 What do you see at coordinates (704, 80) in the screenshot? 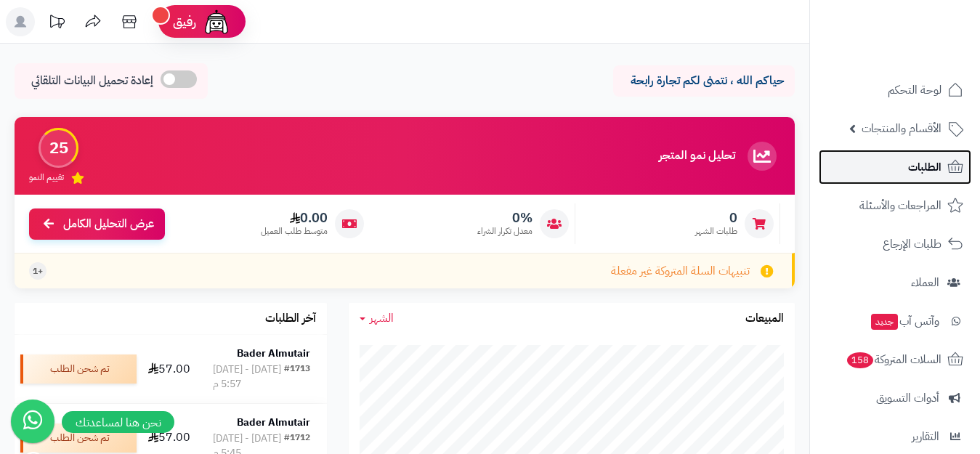
I see `p: حياكم الله ، نتمنى لكم تجارة رابحة` at bounding box center [704, 80].